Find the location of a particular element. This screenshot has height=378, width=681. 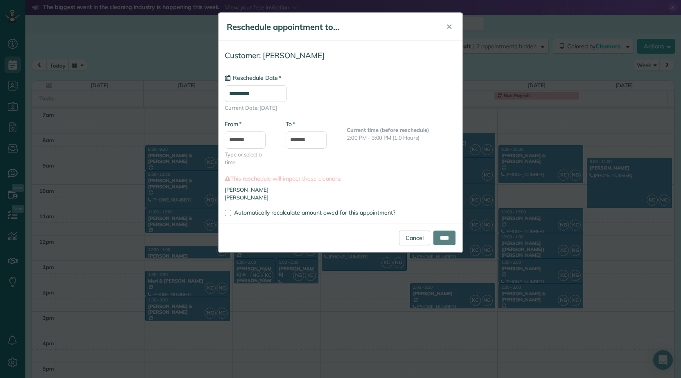

span: Automatically recalculate amount owed for this appointment? is located at coordinates (315, 212).